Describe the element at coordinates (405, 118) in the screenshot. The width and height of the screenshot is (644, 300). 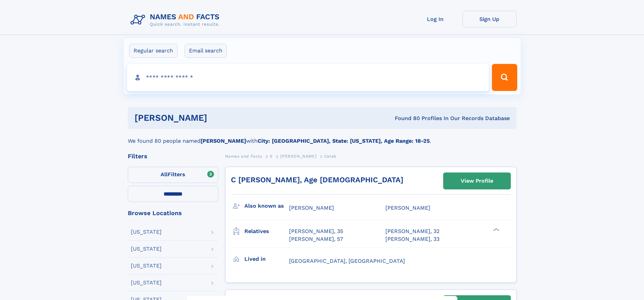
I see `div: Found 80 Profiles In Our Records Database` at that location.